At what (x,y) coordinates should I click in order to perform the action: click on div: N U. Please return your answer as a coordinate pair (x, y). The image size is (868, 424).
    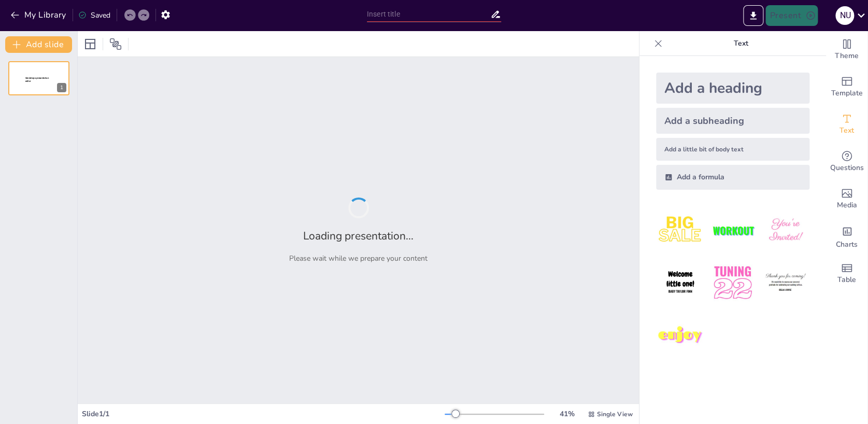
    Looking at the image, I should click on (844, 16).